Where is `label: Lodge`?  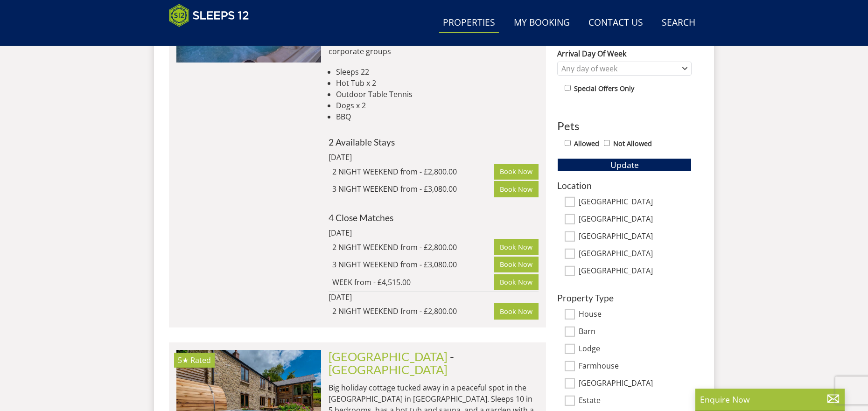
label: Lodge is located at coordinates (635, 350).